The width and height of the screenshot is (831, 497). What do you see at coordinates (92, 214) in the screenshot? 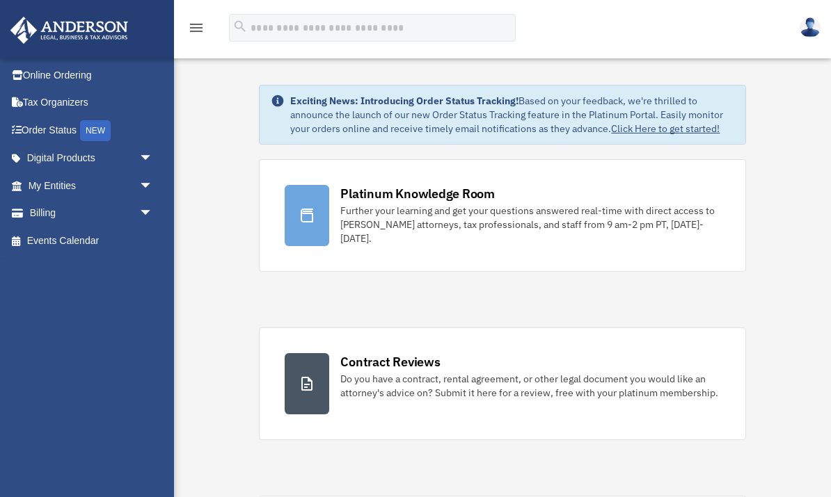
I see `a: Billingarrow_drop_down` at bounding box center [92, 214].